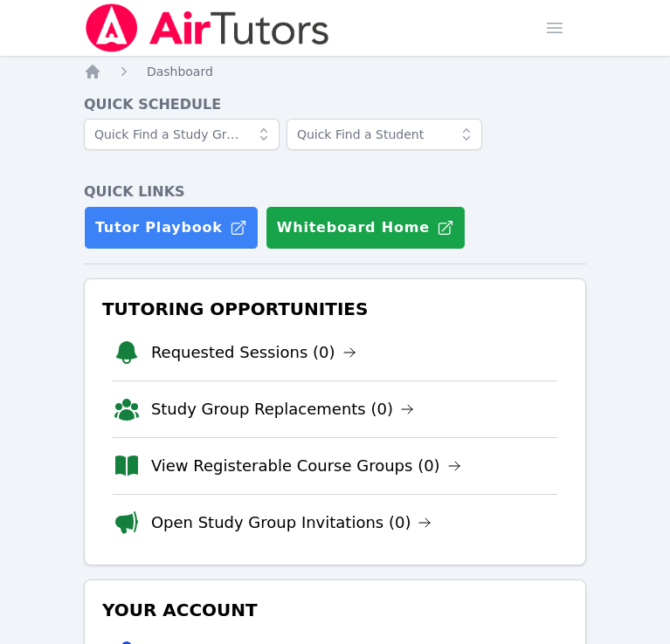  Describe the element at coordinates (334, 72) in the screenshot. I see `nav: Breadcrumb` at that location.